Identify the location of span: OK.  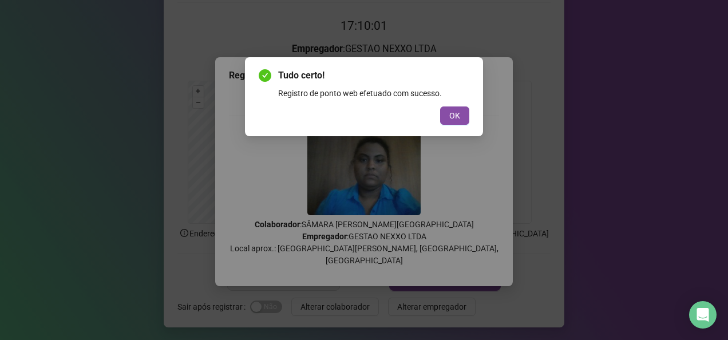
(455, 116).